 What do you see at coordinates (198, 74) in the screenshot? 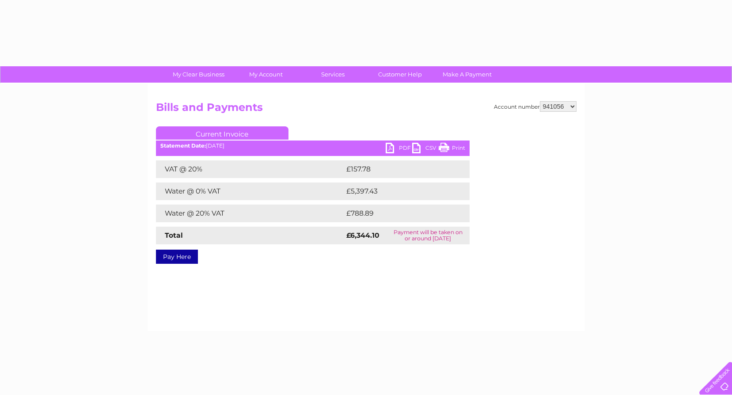
I see `a: My Clear Business` at bounding box center [198, 74].